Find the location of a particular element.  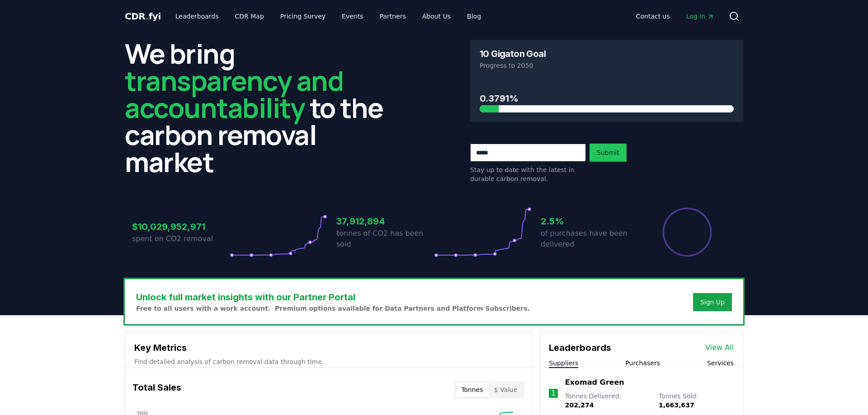

a: Contact us is located at coordinates (654, 16).